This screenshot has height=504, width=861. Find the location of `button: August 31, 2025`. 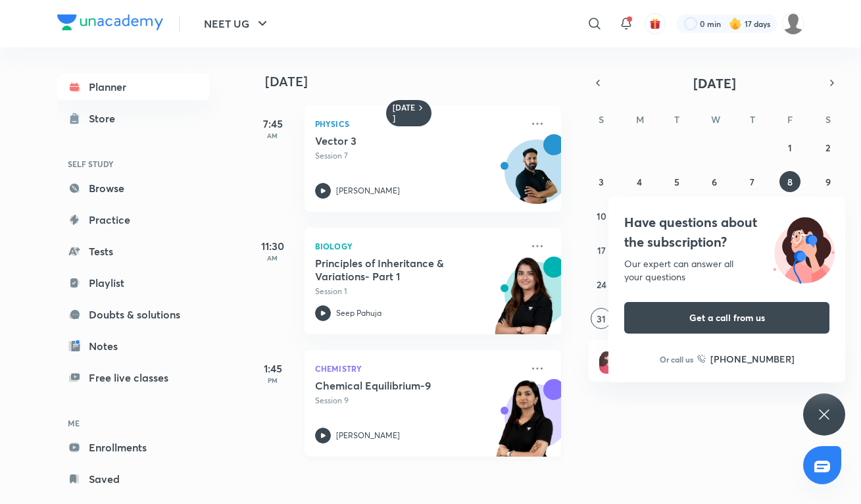

button: August 31, 2025 is located at coordinates (601, 318).